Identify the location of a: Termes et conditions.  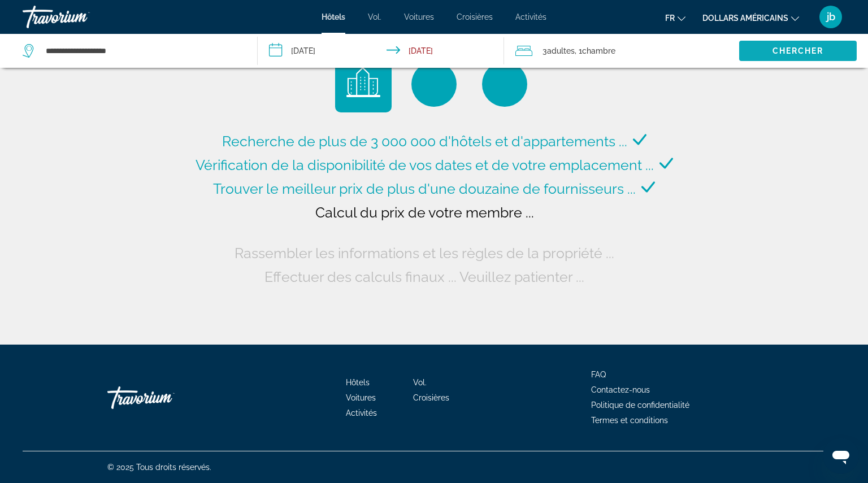
(630, 420).